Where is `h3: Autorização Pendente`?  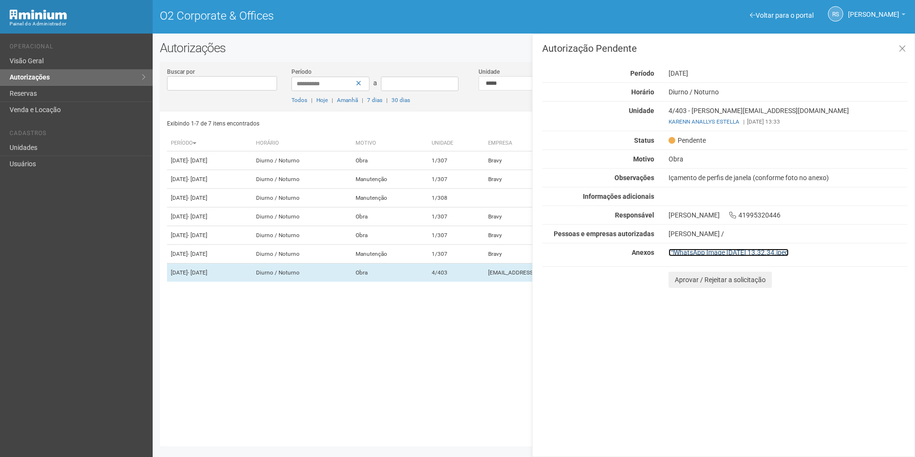 h3: Autorização Pendente is located at coordinates (725, 48).